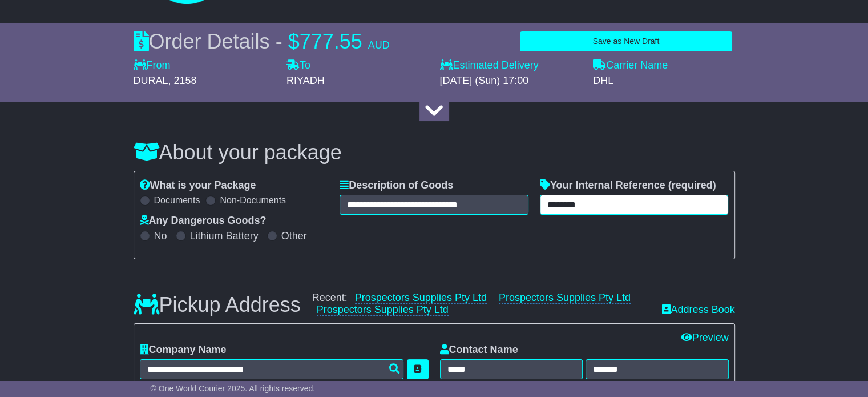 This screenshot has height=397, width=868. I want to click on label: Non-Documents, so click(253, 200).